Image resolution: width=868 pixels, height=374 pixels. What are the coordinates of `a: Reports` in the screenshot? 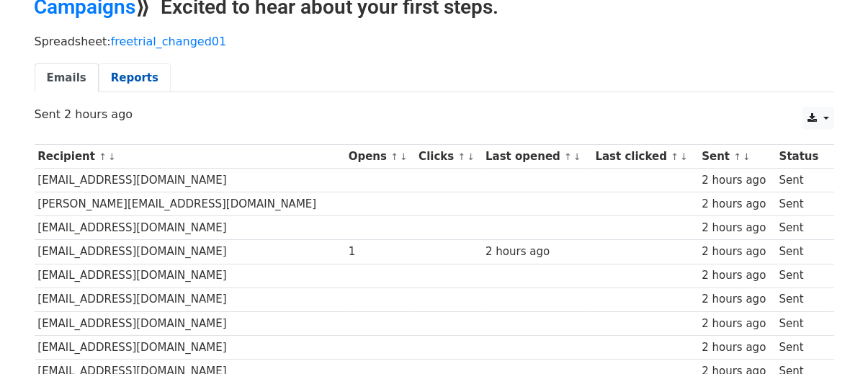 It's located at (135, 78).